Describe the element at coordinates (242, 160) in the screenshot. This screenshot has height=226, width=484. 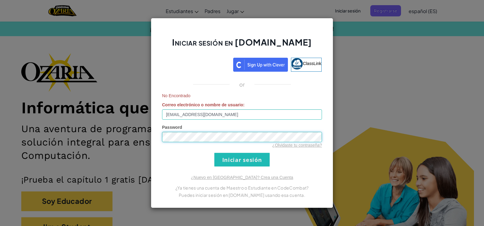
I see `input: Iniciar sesión` at that location.